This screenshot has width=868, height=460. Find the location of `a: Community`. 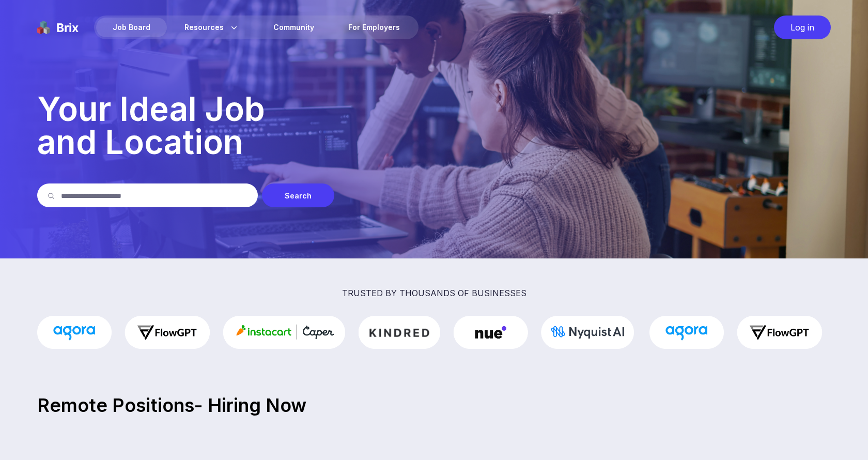

a: Community is located at coordinates (294, 28).